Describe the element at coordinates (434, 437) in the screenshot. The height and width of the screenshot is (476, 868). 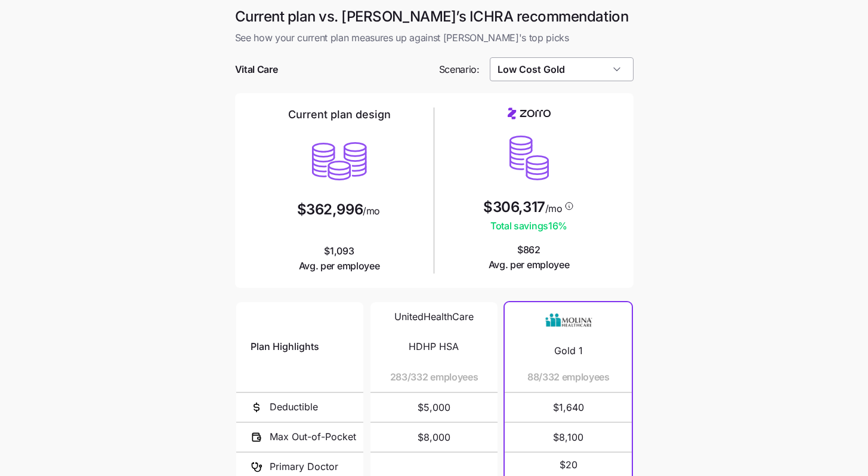
I see `span: $8,000` at that location.